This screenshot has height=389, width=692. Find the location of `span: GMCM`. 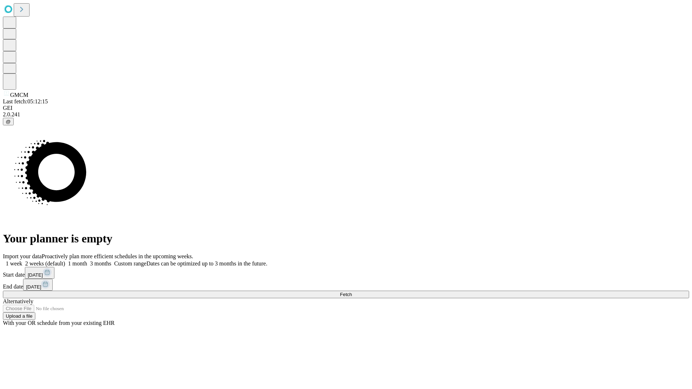

span: GMCM is located at coordinates (19, 95).